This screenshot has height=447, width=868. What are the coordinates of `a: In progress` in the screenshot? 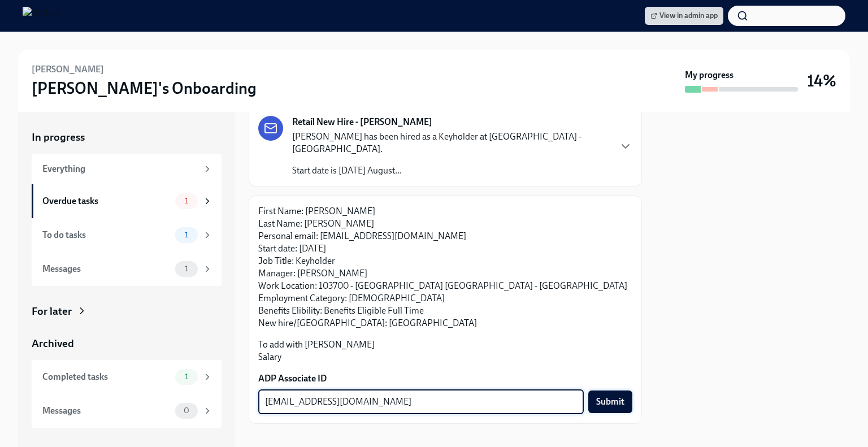 It's located at (127, 137).